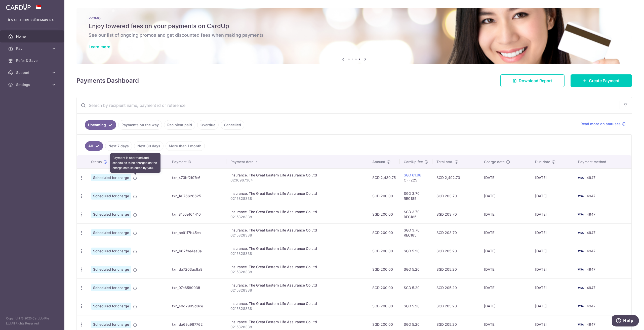 Image resolution: width=644 pixels, height=330 pixels. I want to click on th: Payment ID, so click(198, 162).